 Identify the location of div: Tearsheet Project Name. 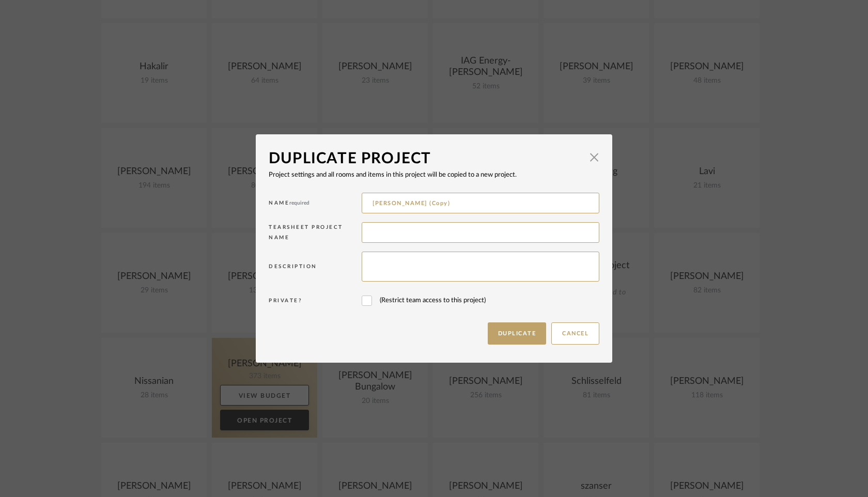
(315, 234).